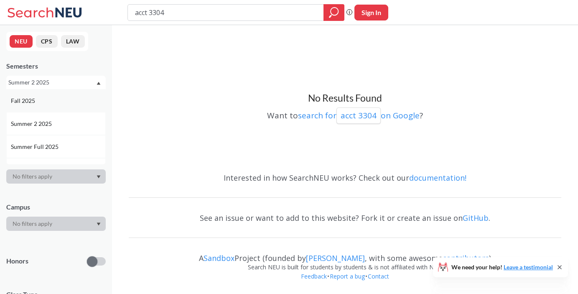 This screenshot has width=578, height=294. What do you see at coordinates (345, 98) in the screenshot?
I see `h3: No Results Found` at bounding box center [345, 98].